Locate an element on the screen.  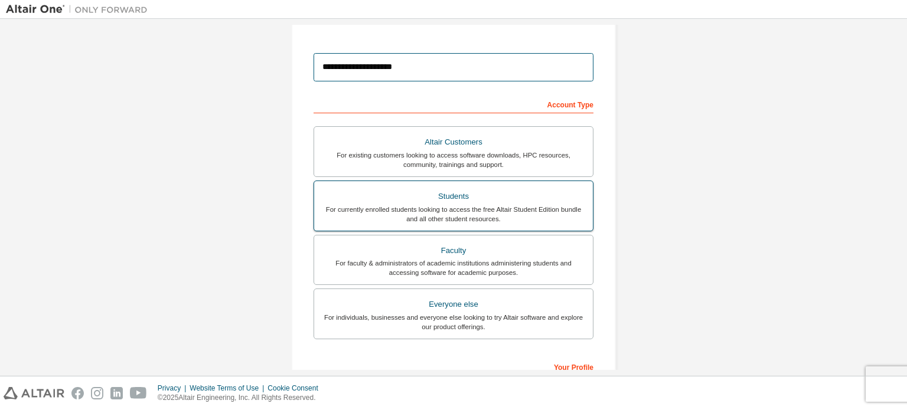
div: Students is located at coordinates (454, 197).